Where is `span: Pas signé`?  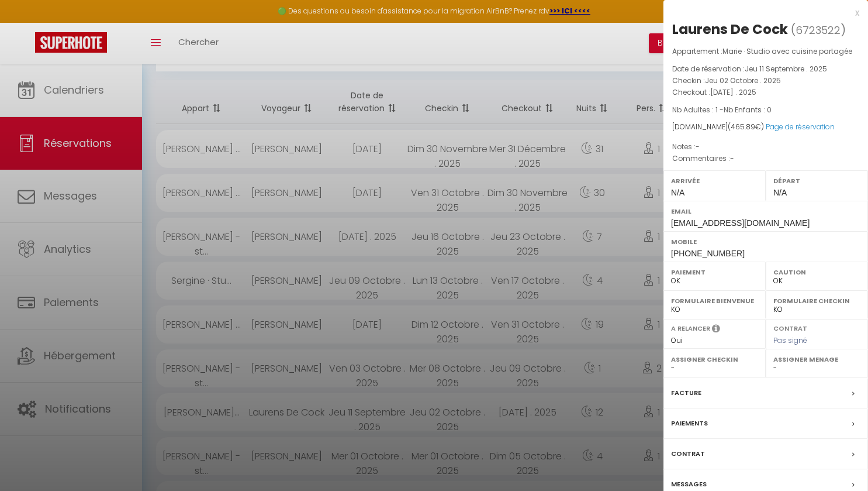
span: Pas signé is located at coordinates (791, 340).